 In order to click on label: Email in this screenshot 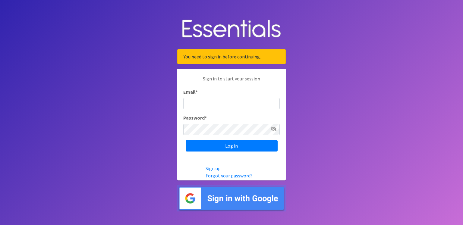, I will do `click(191, 92)`.